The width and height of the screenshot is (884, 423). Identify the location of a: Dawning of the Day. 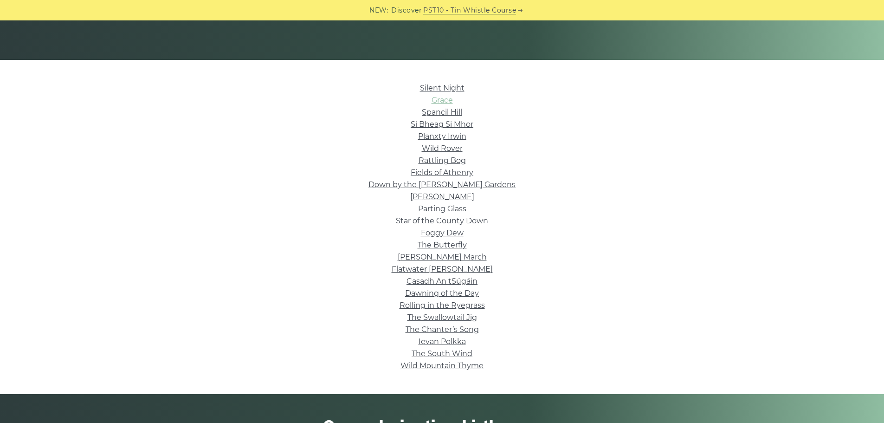
(442, 293).